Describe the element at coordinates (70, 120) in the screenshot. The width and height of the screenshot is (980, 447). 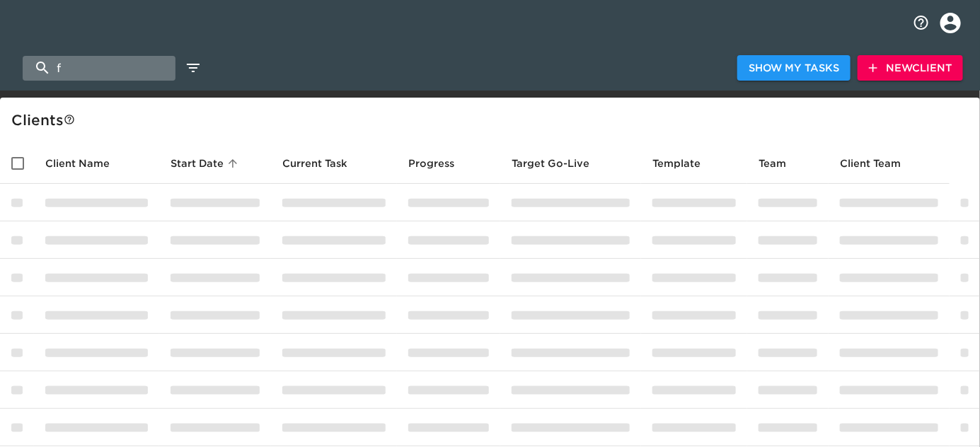
I see `svg: This is a list of all of your clients and clients shared with you` at that location.